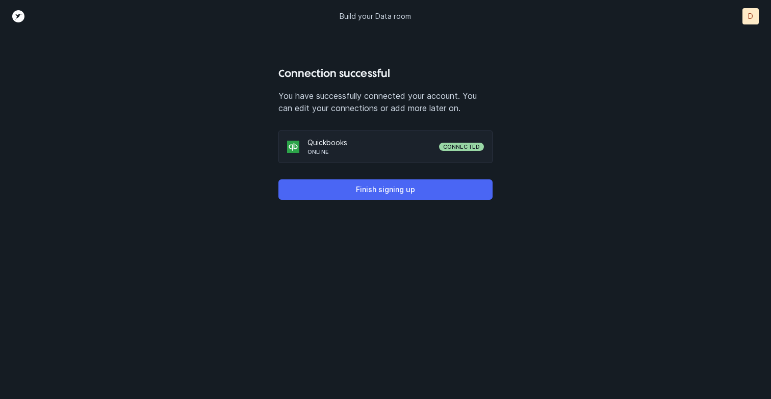  Describe the element at coordinates (750, 16) in the screenshot. I see `button: D` at that location.